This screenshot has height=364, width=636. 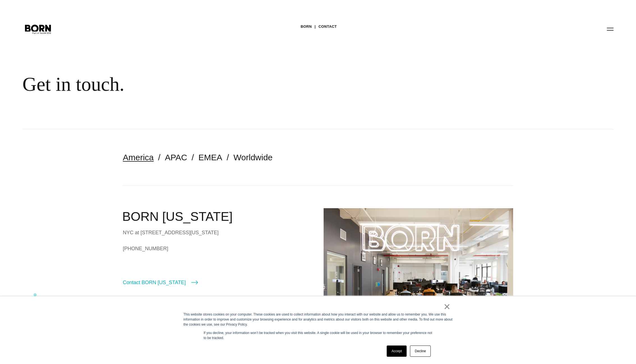 What do you see at coordinates (610, 29) in the screenshot?
I see `button: Open` at bounding box center [610, 29].